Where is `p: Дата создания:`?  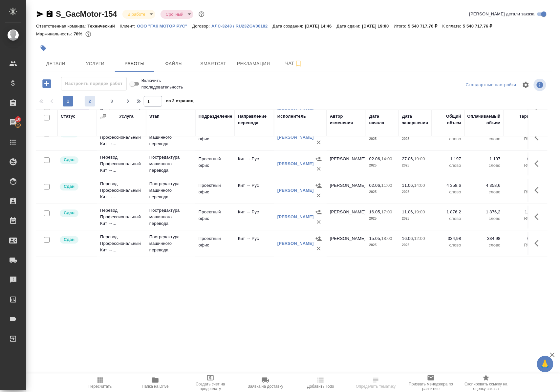 p: Дата создания: is located at coordinates (289, 26).